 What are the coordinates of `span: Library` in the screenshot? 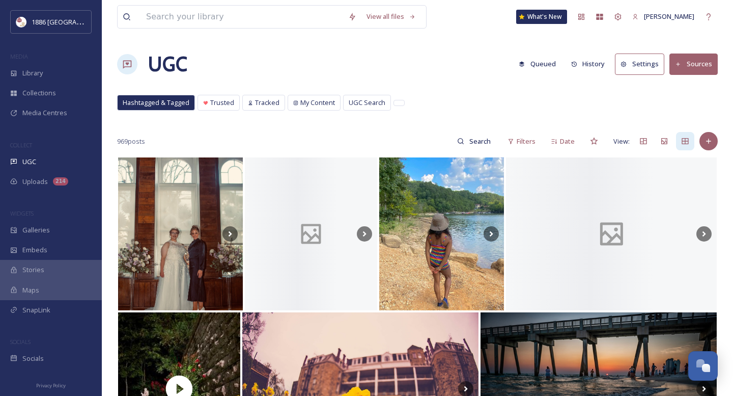 It's located at (33, 73).